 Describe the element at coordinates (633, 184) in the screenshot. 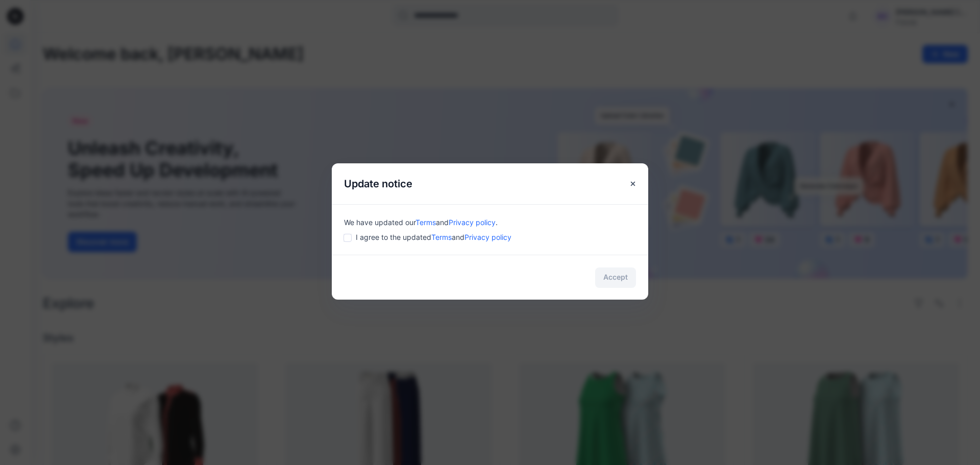

I see `button: Close` at that location.